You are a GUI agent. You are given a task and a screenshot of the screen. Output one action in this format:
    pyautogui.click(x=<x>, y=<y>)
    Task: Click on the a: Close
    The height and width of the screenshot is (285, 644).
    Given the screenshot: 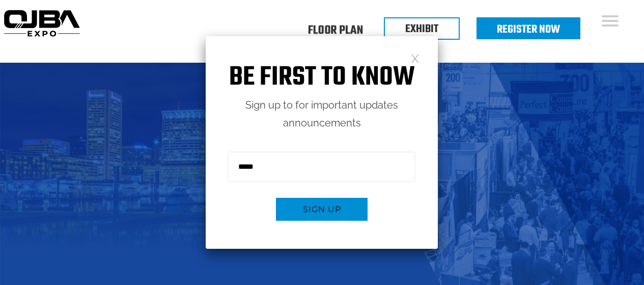 What is the action you would take?
    pyautogui.click(x=415, y=58)
    